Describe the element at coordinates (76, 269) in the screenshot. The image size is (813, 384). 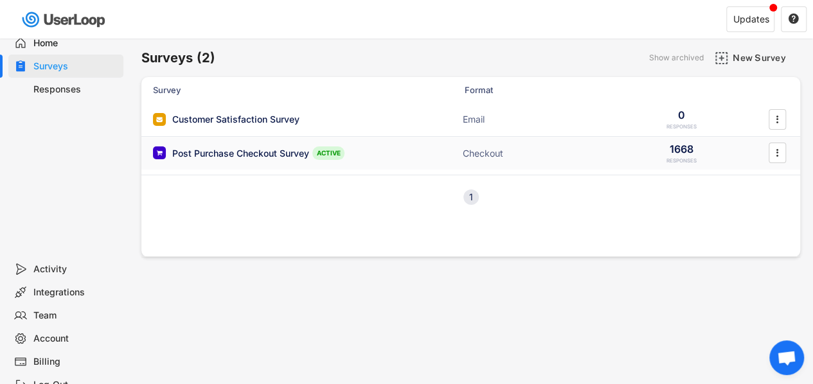
I see `div: Activity` at that location.